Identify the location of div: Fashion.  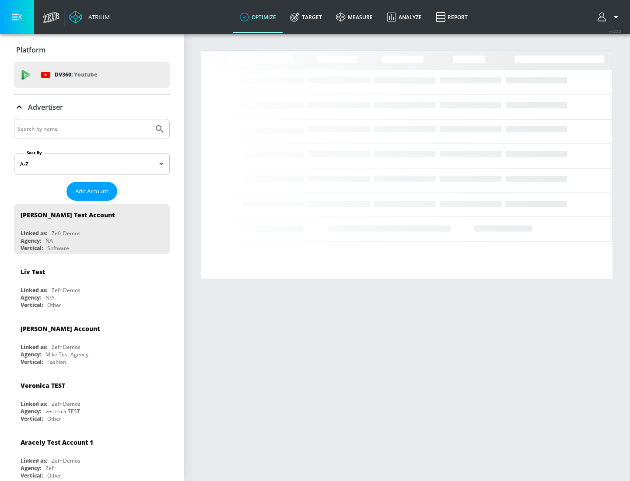
(56, 362).